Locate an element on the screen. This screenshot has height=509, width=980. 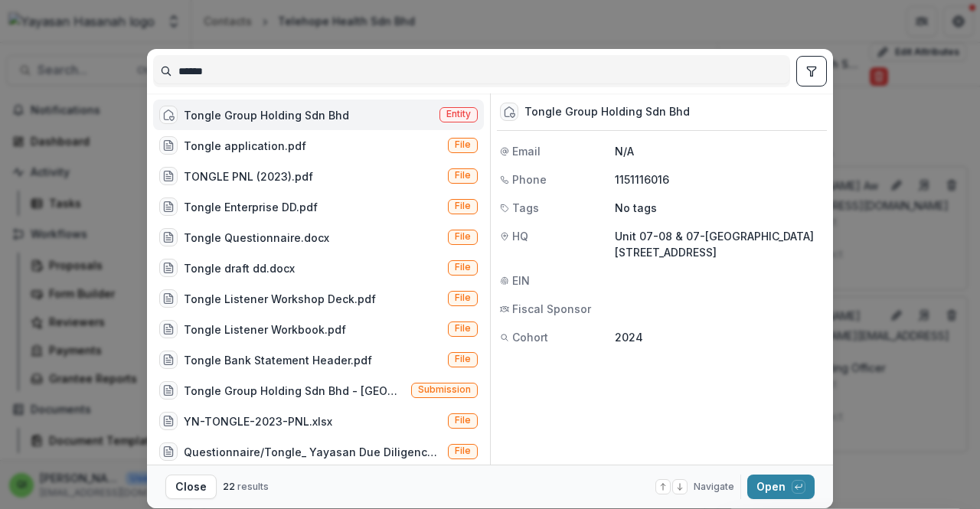
div: TONGLE PNL (2023).pdf is located at coordinates (248, 176).